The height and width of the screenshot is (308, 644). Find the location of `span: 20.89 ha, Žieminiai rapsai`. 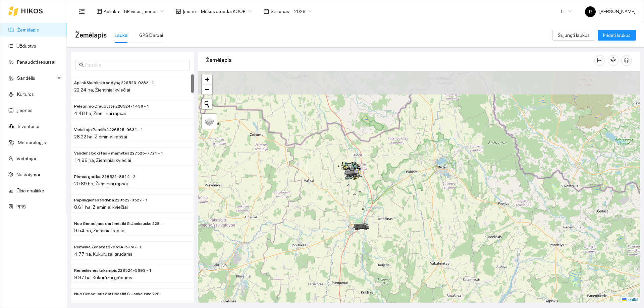

span: 20.89 ha, Žieminiai rapsai is located at coordinates (101, 184).